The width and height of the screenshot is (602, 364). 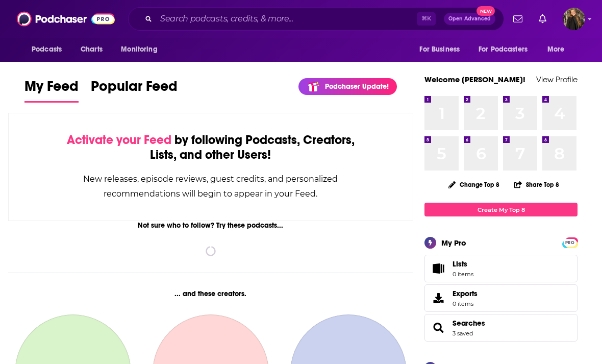 I want to click on img: User Profile, so click(x=574, y=19).